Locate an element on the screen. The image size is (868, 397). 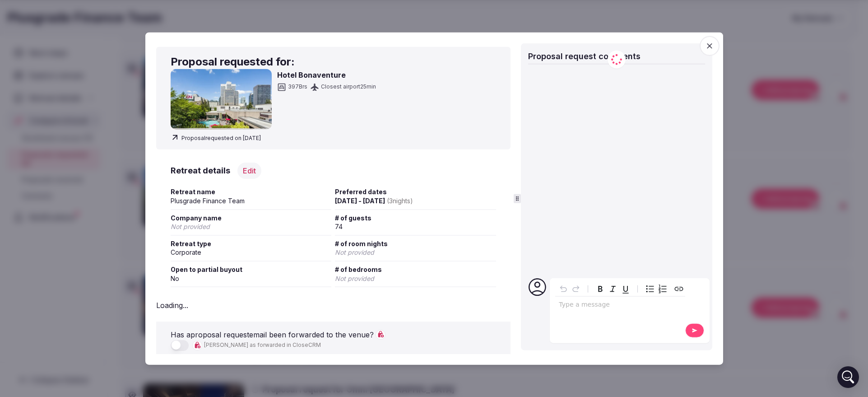
button: Bulleted list is located at coordinates (650, 289).